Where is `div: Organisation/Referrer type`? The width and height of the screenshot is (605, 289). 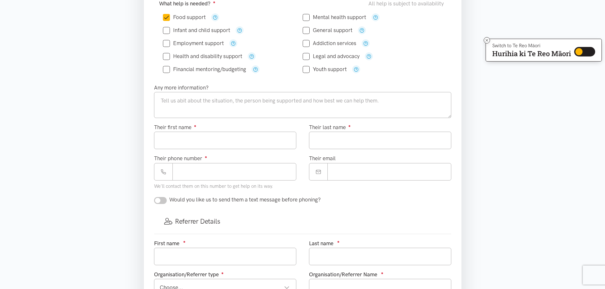 div: Organisation/Referrer type is located at coordinates (225, 275).